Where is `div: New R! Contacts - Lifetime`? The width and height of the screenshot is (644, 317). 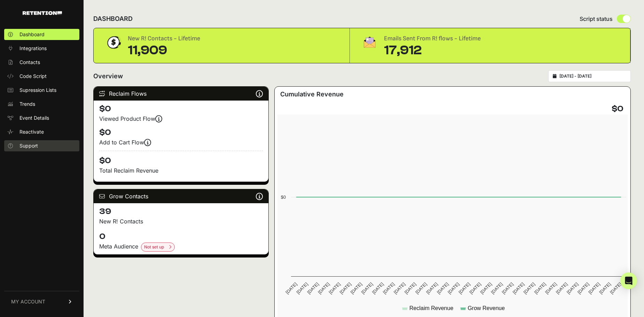 div: New R! Contacts - Lifetime is located at coordinates (164, 39).